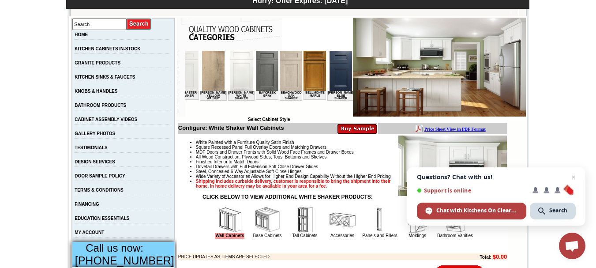  Describe the element at coordinates (89, 232) in the screenshot. I see `a: MY ACCOUNT` at that location.